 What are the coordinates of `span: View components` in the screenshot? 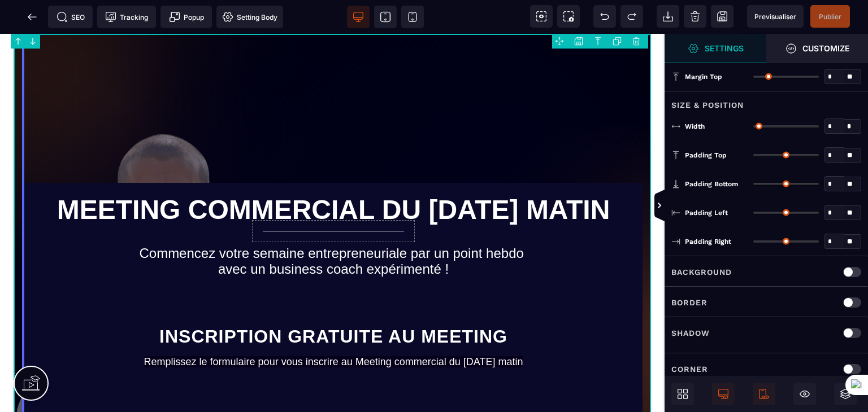 It's located at (542, 16).